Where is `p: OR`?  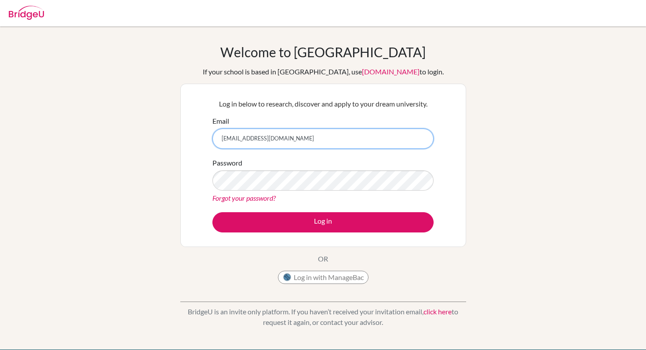 p: OR is located at coordinates (323, 259).